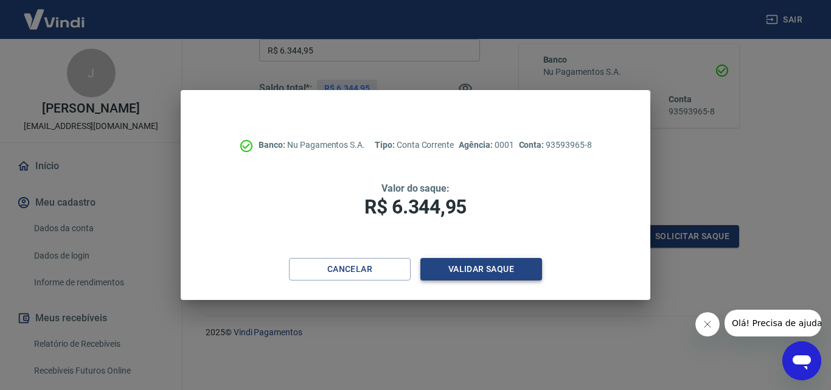  What do you see at coordinates (350, 269) in the screenshot?
I see `button: Cancelar` at bounding box center [350, 269].